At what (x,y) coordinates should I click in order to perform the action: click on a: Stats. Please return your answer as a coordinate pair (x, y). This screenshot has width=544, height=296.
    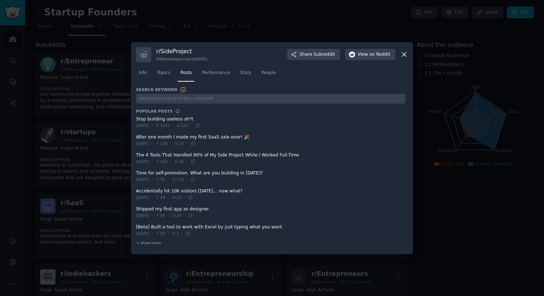
    Looking at the image, I should click on (245, 75).